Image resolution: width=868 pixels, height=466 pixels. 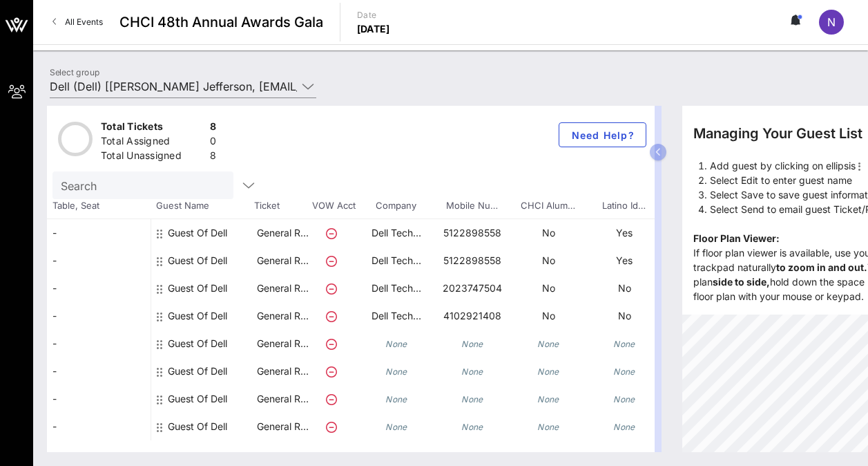 What do you see at coordinates (212, 142) in the screenshot?
I see `div: 0` at bounding box center [212, 142].